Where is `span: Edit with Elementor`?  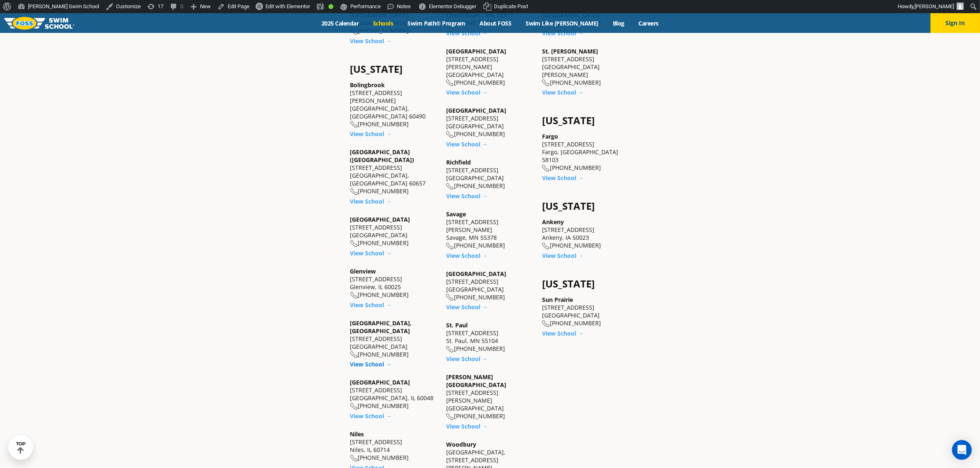
span: Edit with Elementor is located at coordinates (288, 6).